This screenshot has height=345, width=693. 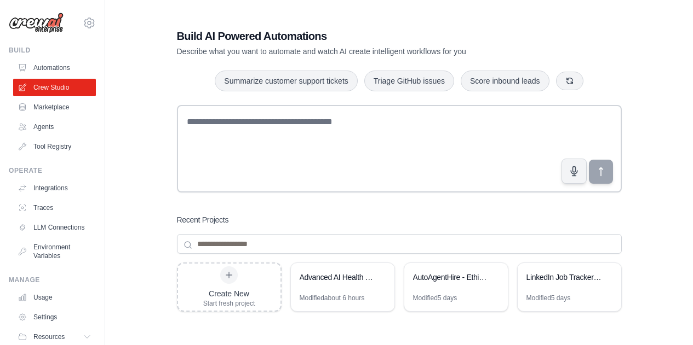 I want to click on a: Settings, so click(x=54, y=318).